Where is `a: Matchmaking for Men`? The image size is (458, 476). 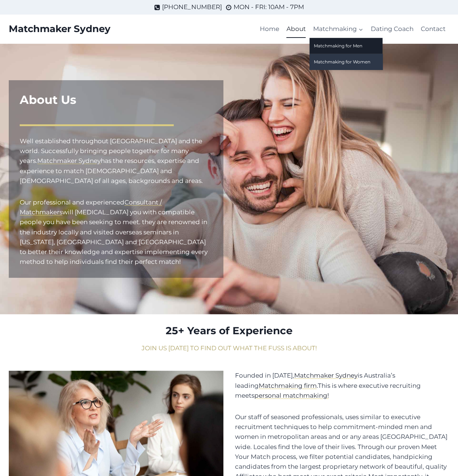 a: Matchmaking for Men is located at coordinates (346, 45).